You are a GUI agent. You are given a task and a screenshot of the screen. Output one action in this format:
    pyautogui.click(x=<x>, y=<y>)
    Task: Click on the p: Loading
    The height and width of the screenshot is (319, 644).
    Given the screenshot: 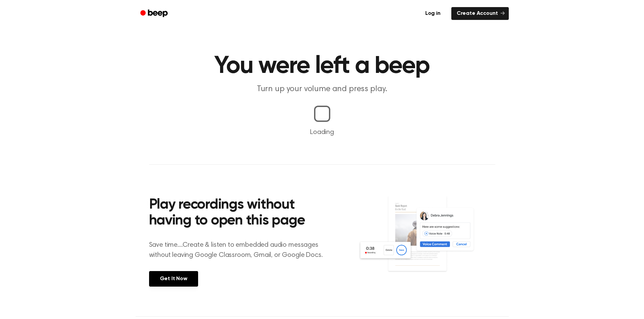 What is the action you would take?
    pyautogui.click(x=322, y=132)
    